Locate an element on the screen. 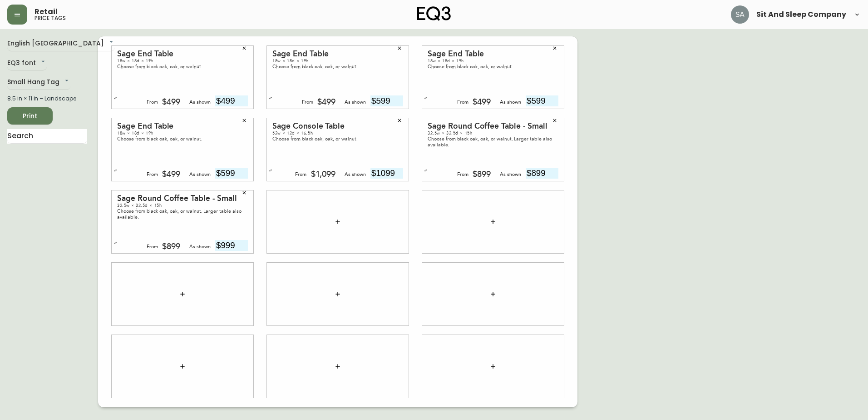  div: 52w × 12d × 16.5h is located at coordinates (338, 133).